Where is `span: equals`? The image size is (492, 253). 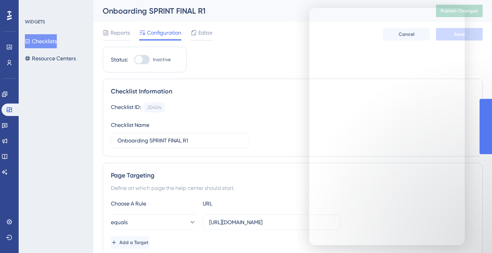 span: equals is located at coordinates (119, 222).